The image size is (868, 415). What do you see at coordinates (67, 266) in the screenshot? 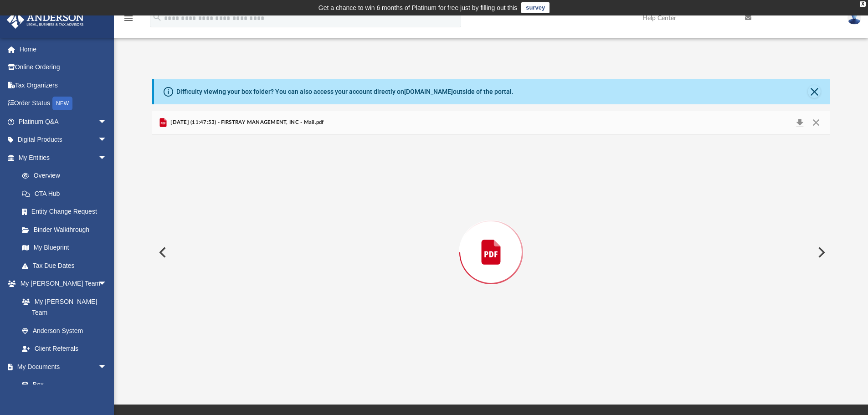
I see `a: Tax Due Dates` at bounding box center [67, 266].